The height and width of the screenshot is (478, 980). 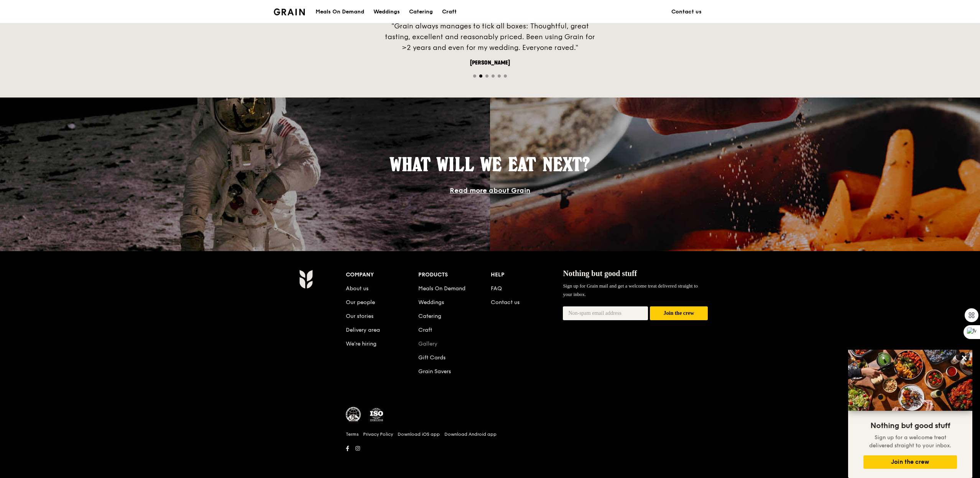 I want to click on div: Weddings, so click(x=387, y=12).